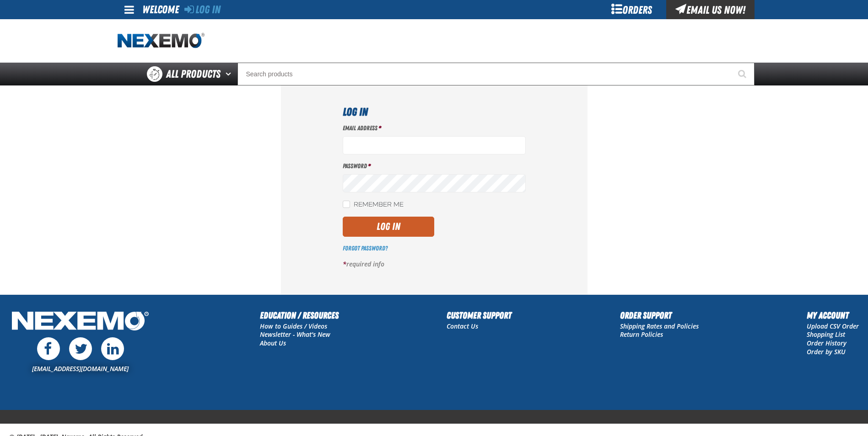  Describe the element at coordinates (743, 74) in the screenshot. I see `button: Start Searching` at that location.